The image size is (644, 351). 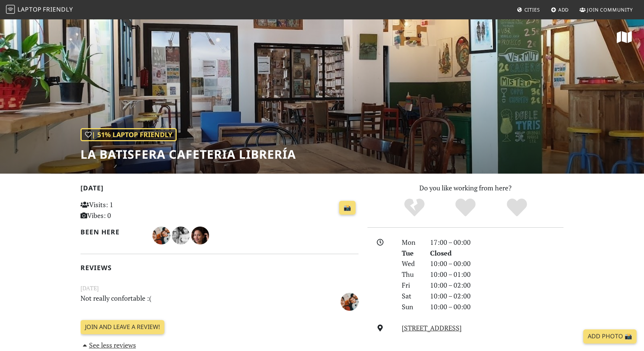 What do you see at coordinates (10, 9) in the screenshot?
I see `img: LaptopFriendly` at bounding box center [10, 9].